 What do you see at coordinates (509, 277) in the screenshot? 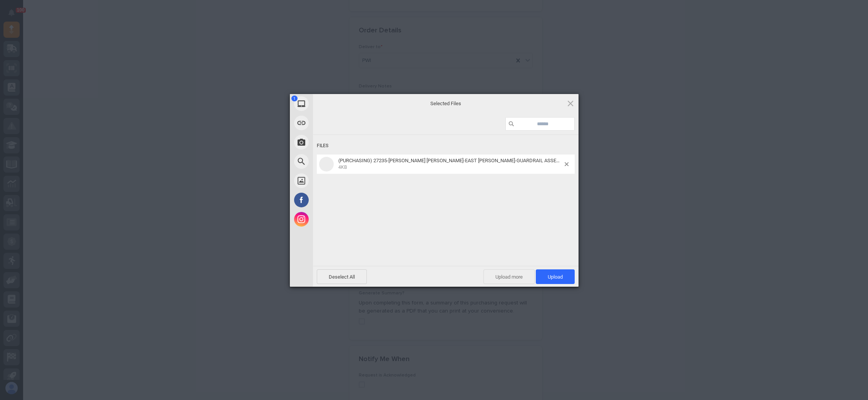
I see `span: Upload more` at bounding box center [509, 277].